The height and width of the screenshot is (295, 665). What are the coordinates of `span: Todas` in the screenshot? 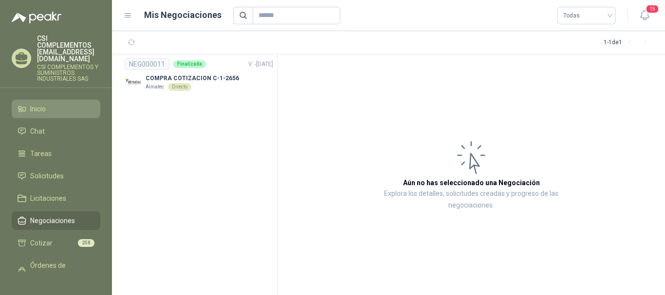 It's located at (586, 16).